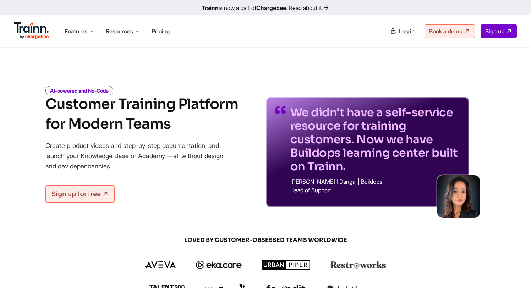 The height and width of the screenshot is (288, 531). Describe the element at coordinates (140, 156) in the screenshot. I see `p: Create product videos and step-by-step documentation, and launch your Knowledge Base or Academy —...` at that location.